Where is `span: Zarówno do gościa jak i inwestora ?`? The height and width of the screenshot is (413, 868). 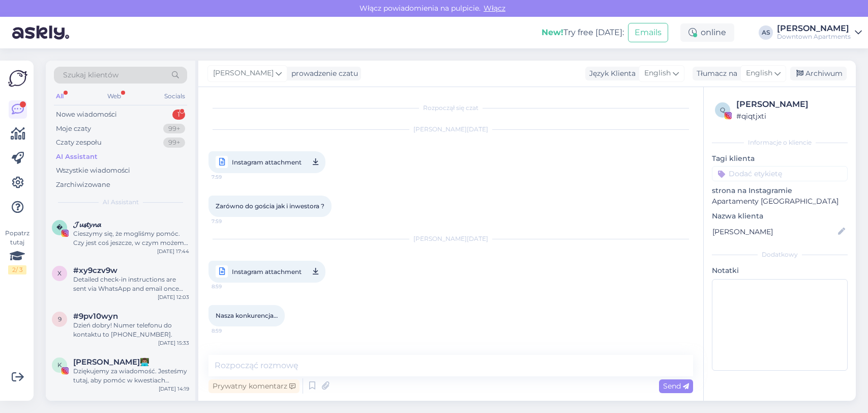 span: Zarówno do gościa jak i inwestora ? is located at coordinates (270, 206).